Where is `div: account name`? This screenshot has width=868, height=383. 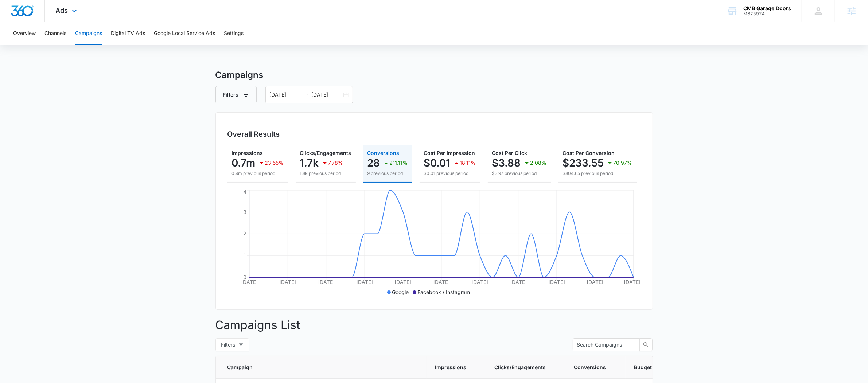
div: account name is located at coordinates (767, 8).